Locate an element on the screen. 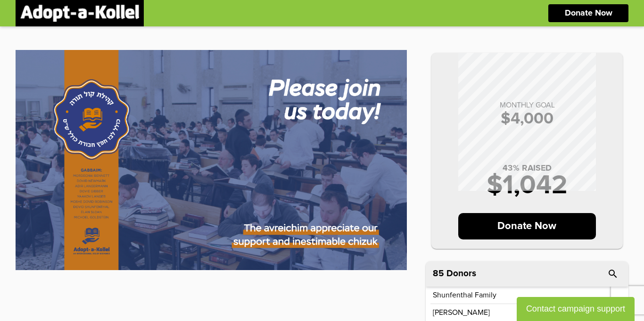 The height and width of the screenshot is (321, 644). p: MONTHLY GOAL is located at coordinates (527, 105).